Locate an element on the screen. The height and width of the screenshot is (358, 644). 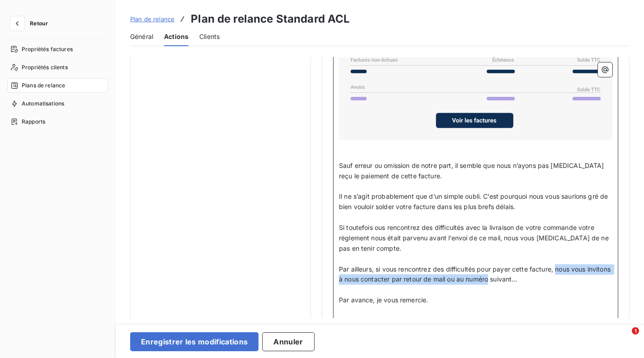
h3: Plan de relance Standard ACL is located at coordinates (270, 19).